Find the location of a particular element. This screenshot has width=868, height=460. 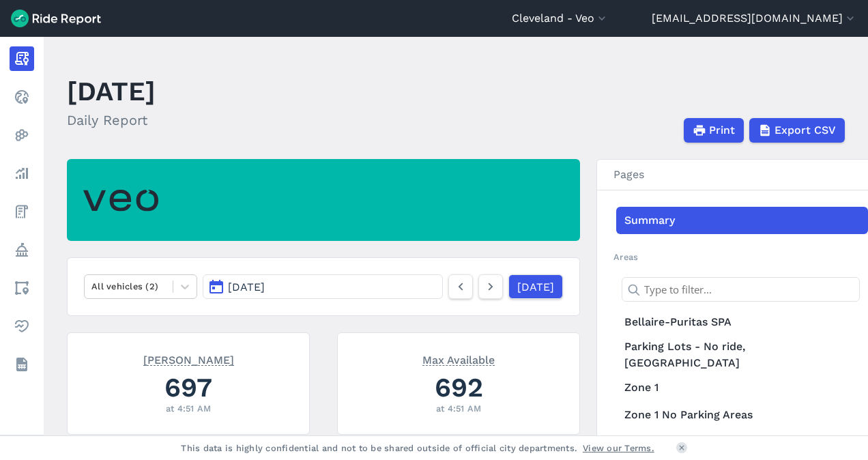

a: Areas is located at coordinates (22, 288).